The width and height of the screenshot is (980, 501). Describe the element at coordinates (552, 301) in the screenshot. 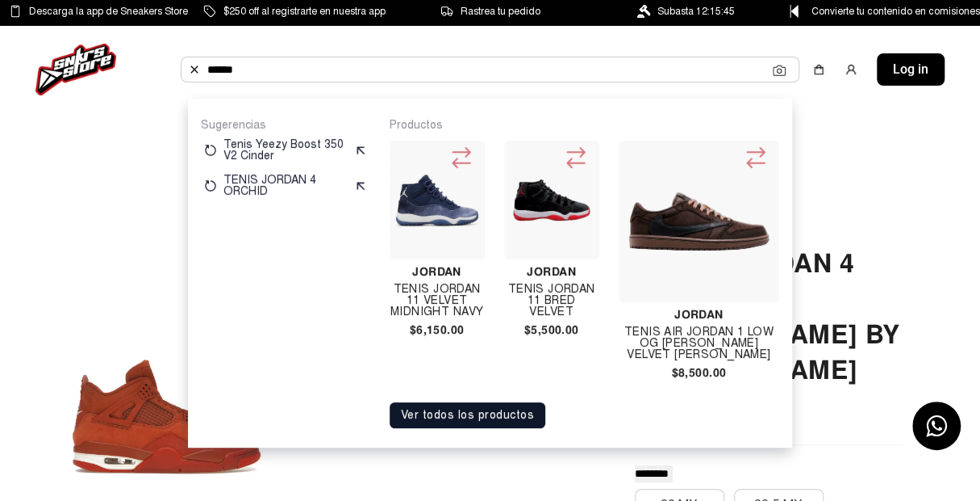

I see `h4: TENIS JORDAN 11 BRED VELVET` at that location.